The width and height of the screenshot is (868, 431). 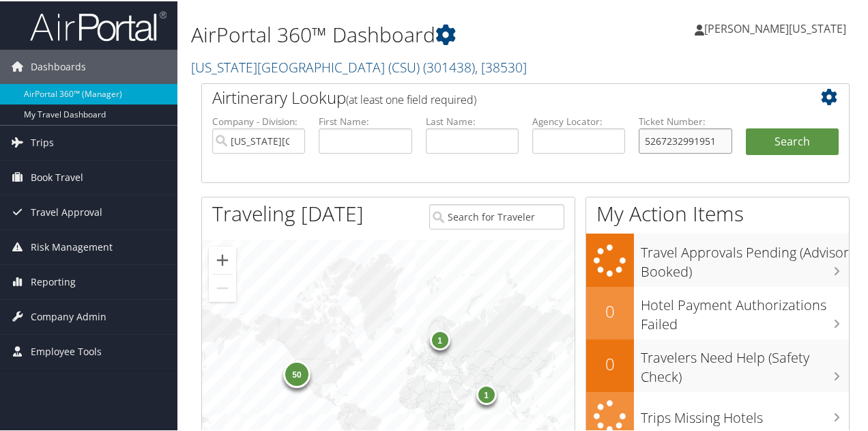 I want to click on button: Zoom out, so click(x=222, y=286).